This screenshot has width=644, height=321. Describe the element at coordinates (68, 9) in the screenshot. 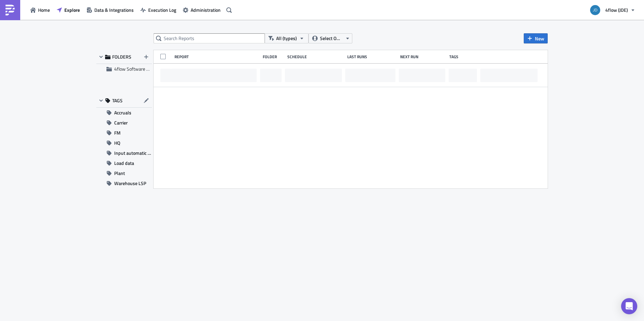

I see `button: Explore` at that location.